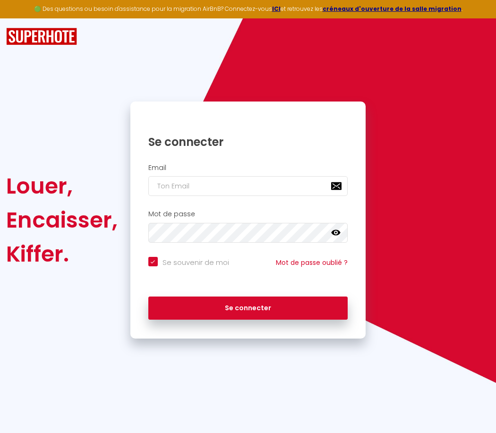 The height and width of the screenshot is (433, 496). I want to click on div: Louer,, so click(62, 186).